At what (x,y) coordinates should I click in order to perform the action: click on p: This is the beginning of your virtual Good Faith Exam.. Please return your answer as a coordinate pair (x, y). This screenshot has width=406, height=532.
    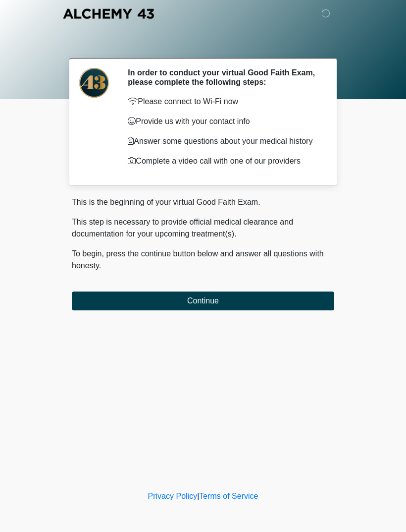
    Looking at the image, I should click on (203, 202).